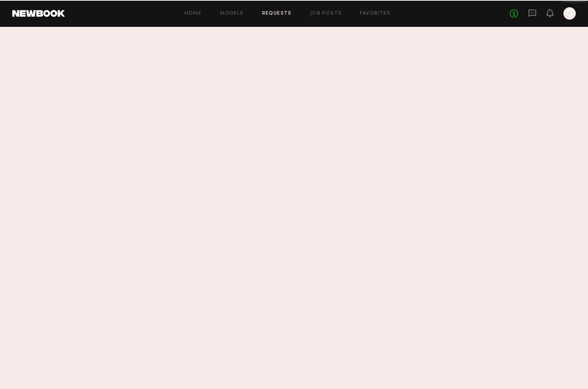 The width and height of the screenshot is (588, 389). What do you see at coordinates (193, 14) in the screenshot?
I see `a: Home` at bounding box center [193, 14].